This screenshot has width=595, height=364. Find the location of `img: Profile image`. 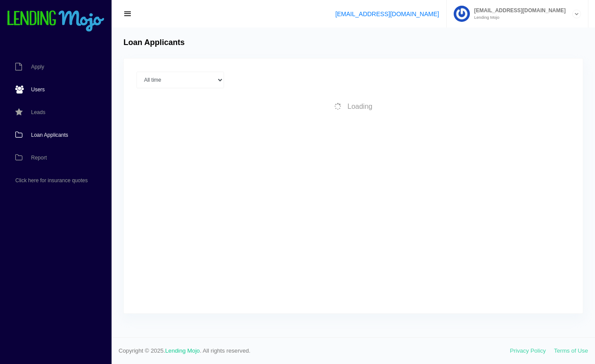

img: Profile image is located at coordinates (461, 13).